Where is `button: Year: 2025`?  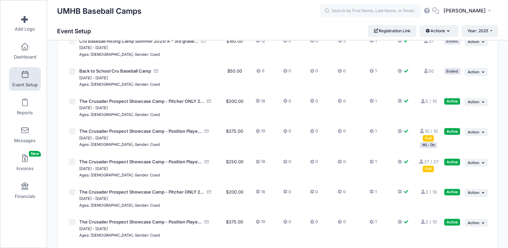 button: Year: 2025 is located at coordinates (479, 31).